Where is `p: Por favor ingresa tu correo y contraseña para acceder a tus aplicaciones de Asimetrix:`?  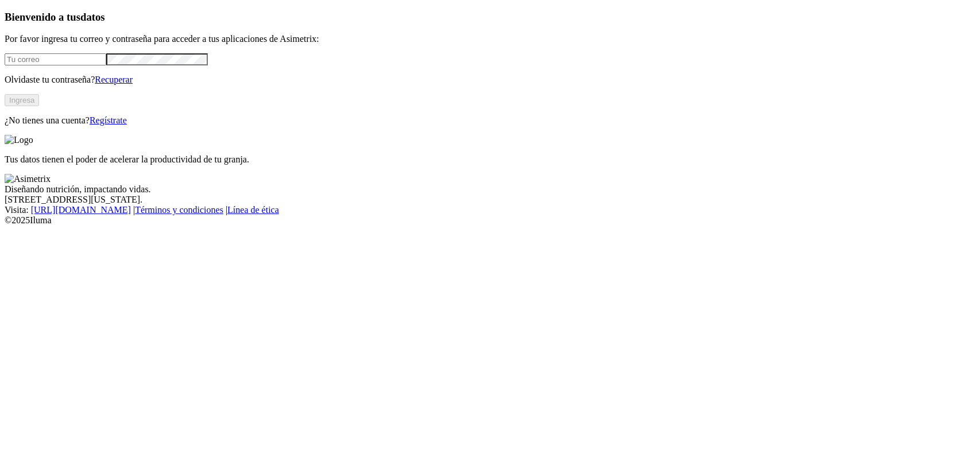 p: Por favor ingresa tu correo y contraseña para acceder a tus aplicaciones de Asimetrix: is located at coordinates (490, 39).